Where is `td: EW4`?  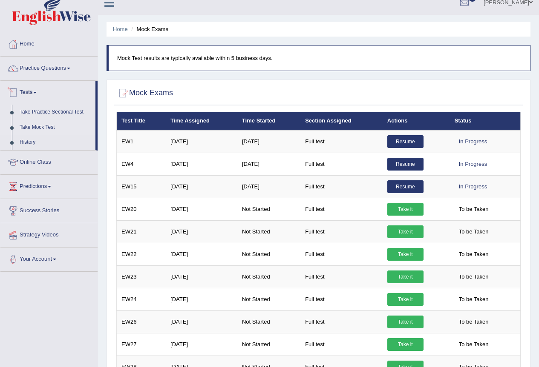 td: EW4 is located at coordinates (141, 164).